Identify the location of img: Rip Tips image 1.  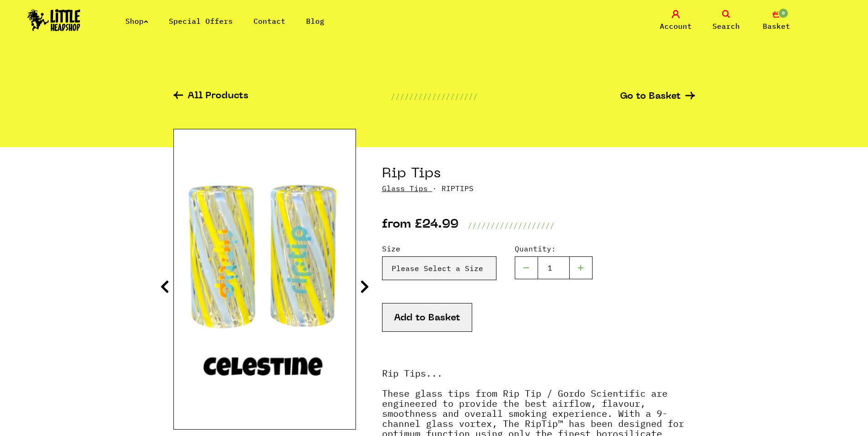
(265, 279).